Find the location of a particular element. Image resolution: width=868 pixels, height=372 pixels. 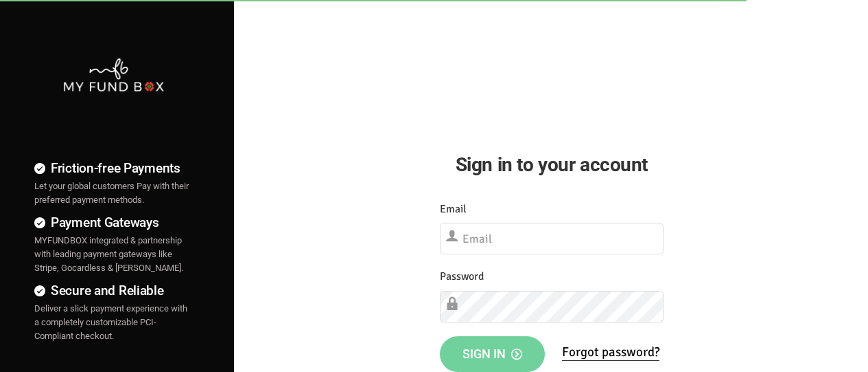

h4: Secure and Reliable is located at coordinates (113, 290).